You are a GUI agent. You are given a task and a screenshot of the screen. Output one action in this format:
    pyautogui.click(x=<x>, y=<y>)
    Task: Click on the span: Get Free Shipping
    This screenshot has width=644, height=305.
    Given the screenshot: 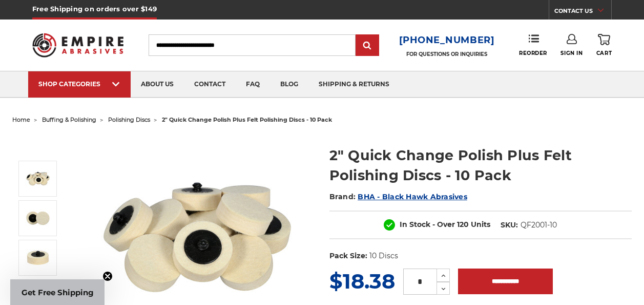 What is the action you would take?
    pyautogui.click(x=57, y=292)
    